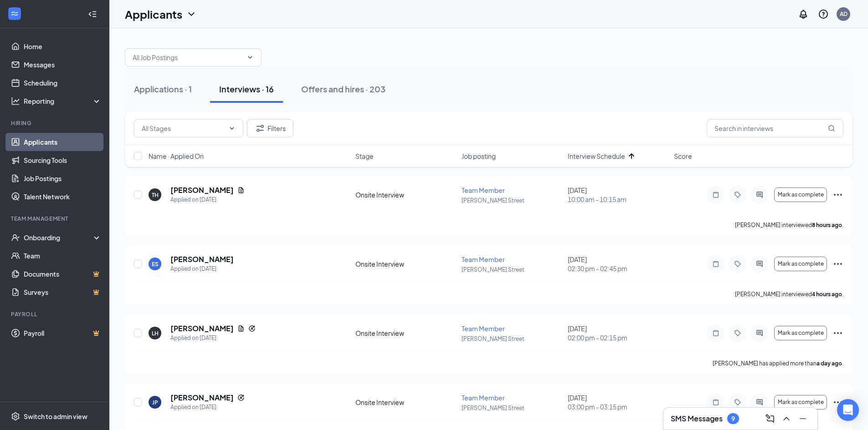 The image size is (868, 430). What do you see at coordinates (241, 191) in the screenshot?
I see `svg: Document` at bounding box center [241, 191].